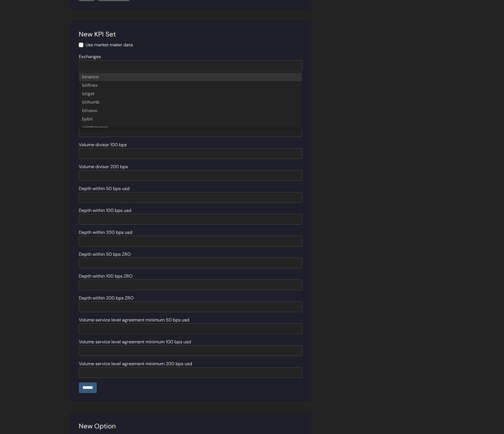 The image size is (504, 434). Describe the element at coordinates (190, 119) in the screenshot. I see `div: bybit` at that location.